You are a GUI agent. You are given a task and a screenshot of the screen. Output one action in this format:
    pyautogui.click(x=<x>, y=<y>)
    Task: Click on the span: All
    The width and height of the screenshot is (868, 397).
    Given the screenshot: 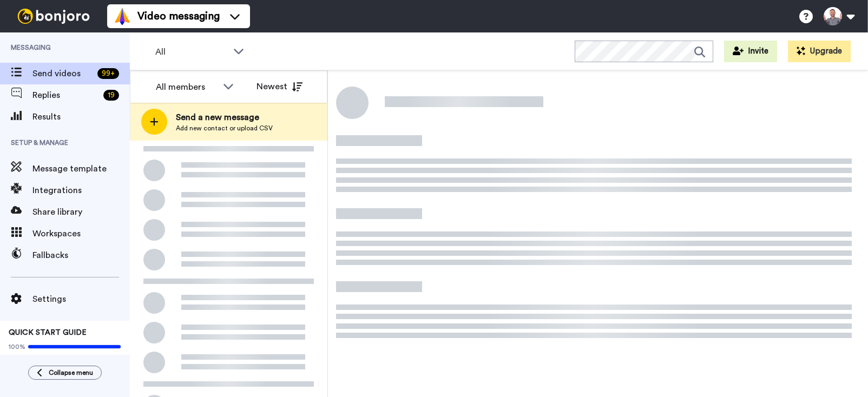 What is the action you would take?
    pyautogui.click(x=192, y=52)
    